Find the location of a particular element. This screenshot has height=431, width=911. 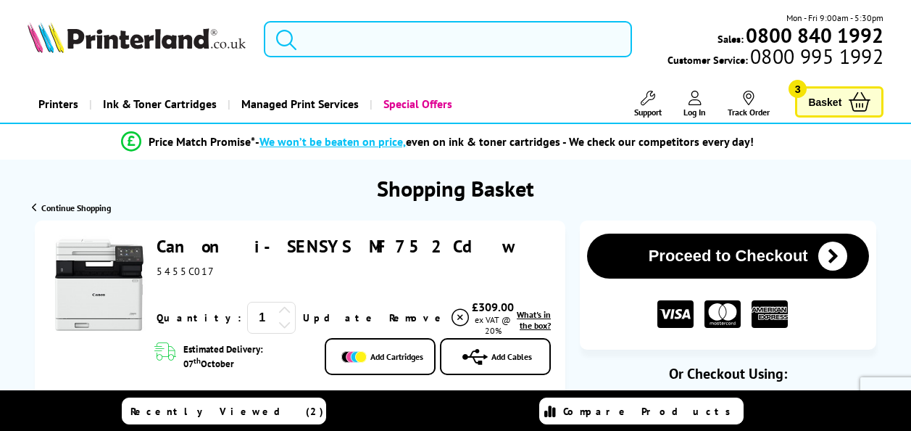

a: Printerland Logo is located at coordinates (136, 38).